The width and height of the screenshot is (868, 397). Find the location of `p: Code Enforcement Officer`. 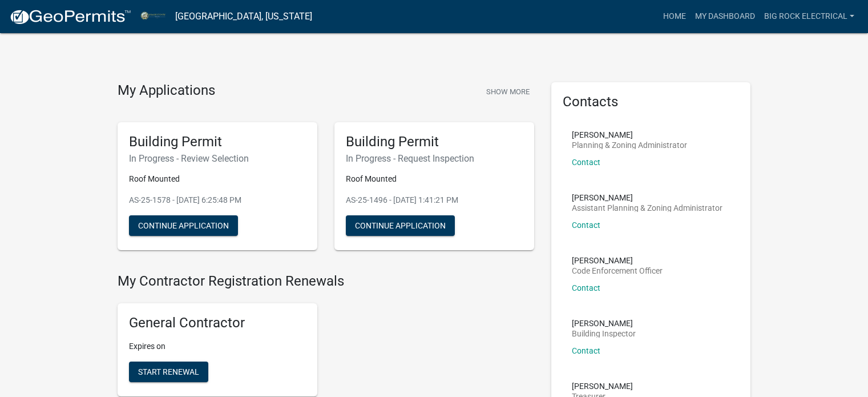

p: Code Enforcement Officer is located at coordinates (617, 271).